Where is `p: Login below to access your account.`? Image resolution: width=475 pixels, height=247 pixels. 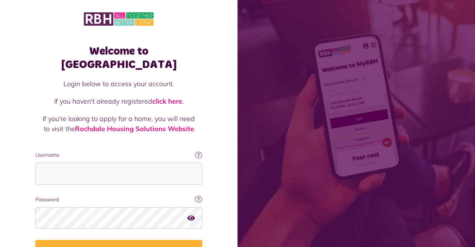
p: Login below to access your account. is located at coordinates (119, 84).